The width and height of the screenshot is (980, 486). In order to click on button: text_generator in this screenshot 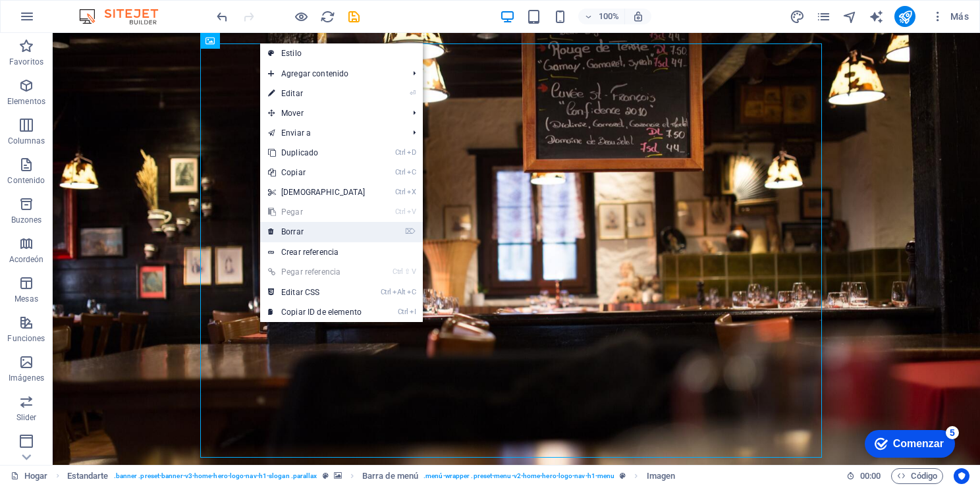, I will do `click(876, 16)`.